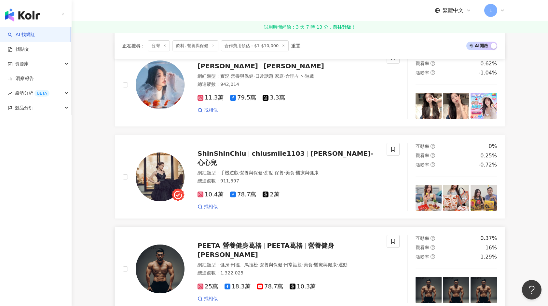 The width and height of the screenshot is (548, 306). I want to click on span: 飲料, 營養與保健, so click(195, 46).